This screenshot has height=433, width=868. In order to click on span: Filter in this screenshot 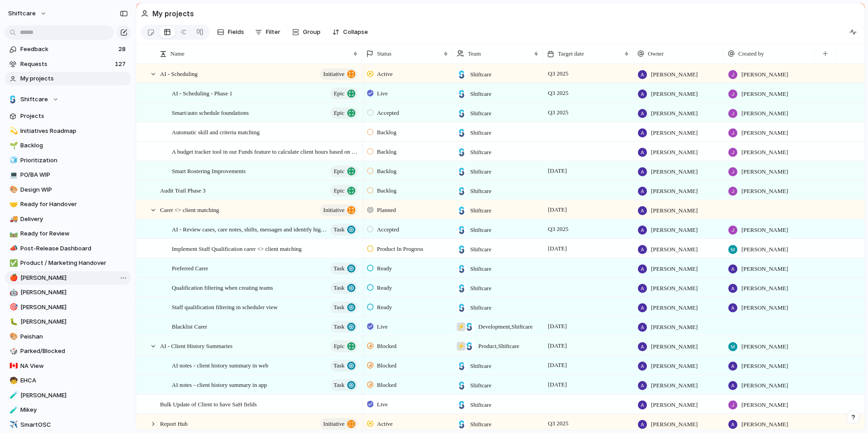, I will do `click(273, 32)`.